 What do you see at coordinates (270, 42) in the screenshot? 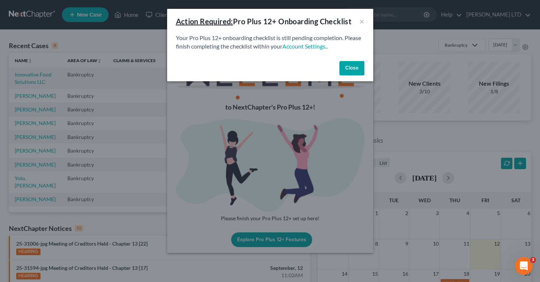
I see `p: Your Pro Plus 12+ onboarding checklist is still pending completion. Please finish completing the ...` at bounding box center [270, 42].